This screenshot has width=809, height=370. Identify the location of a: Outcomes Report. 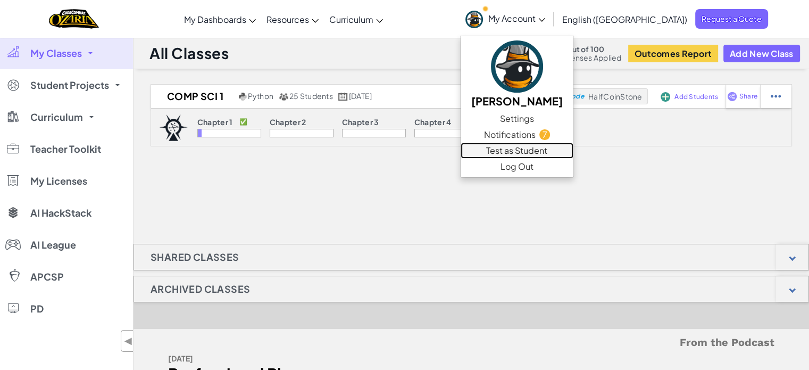
(673, 53).